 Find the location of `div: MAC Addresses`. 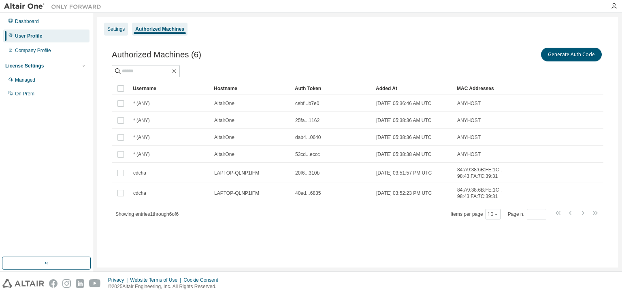

div: MAC Addresses is located at coordinates (487, 89).